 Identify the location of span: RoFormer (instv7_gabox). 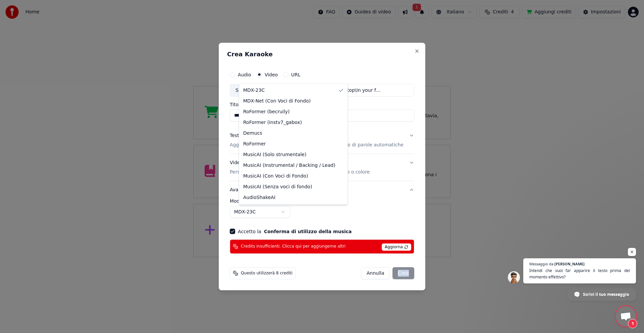
(273, 123).